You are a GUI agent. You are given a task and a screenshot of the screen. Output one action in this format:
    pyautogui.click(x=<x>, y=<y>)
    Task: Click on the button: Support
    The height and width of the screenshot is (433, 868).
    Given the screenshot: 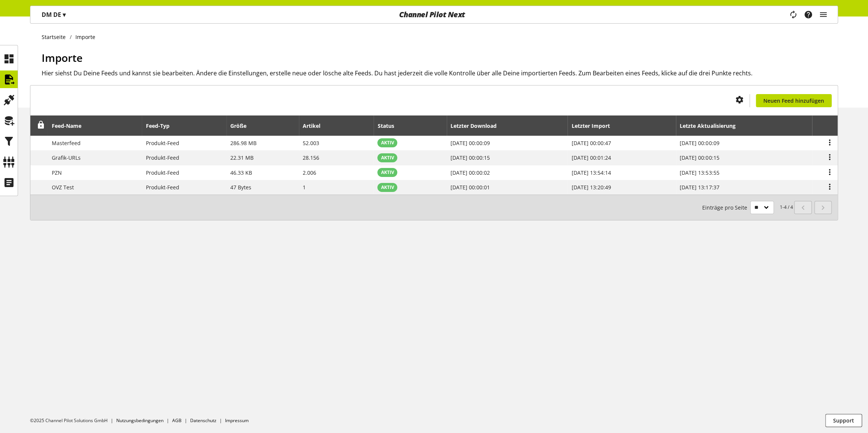 What is the action you would take?
    pyautogui.click(x=844, y=420)
    